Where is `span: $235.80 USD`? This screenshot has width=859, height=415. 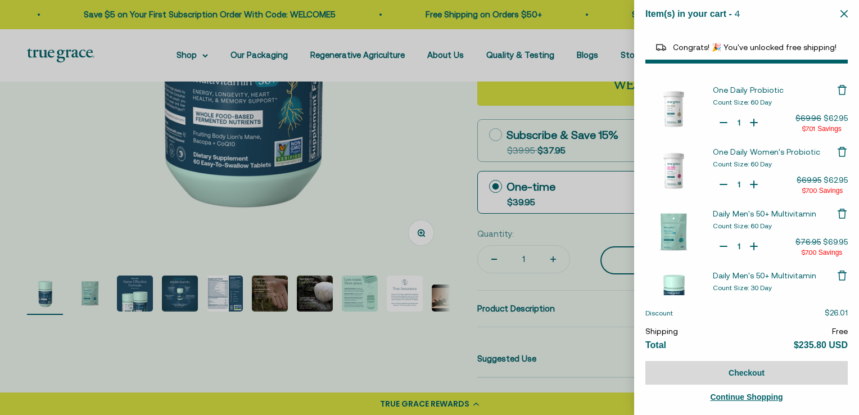 span: $235.80 USD is located at coordinates (821, 345).